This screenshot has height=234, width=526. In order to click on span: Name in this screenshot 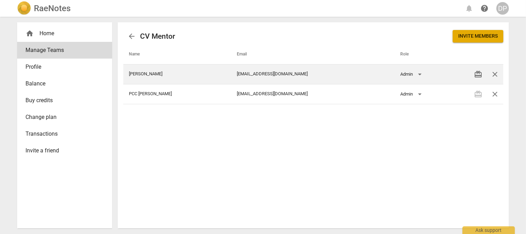, I will do `click(138, 54)`.